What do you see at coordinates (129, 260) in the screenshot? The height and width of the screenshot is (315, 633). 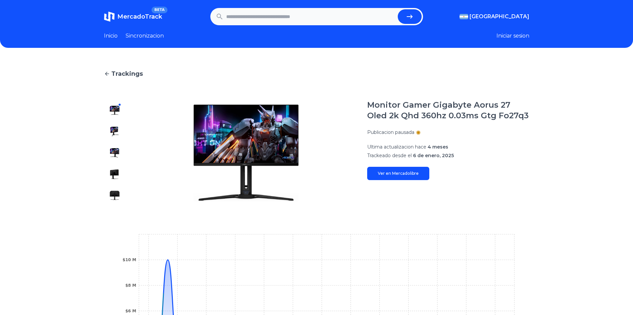 I see `tspan: $10 M` at bounding box center [129, 260].